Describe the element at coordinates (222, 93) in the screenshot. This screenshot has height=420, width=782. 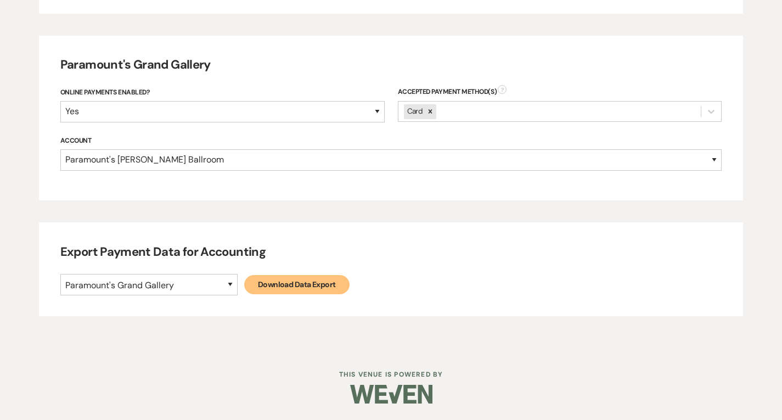
I see `label: Online Payments Enabled?` at that location.